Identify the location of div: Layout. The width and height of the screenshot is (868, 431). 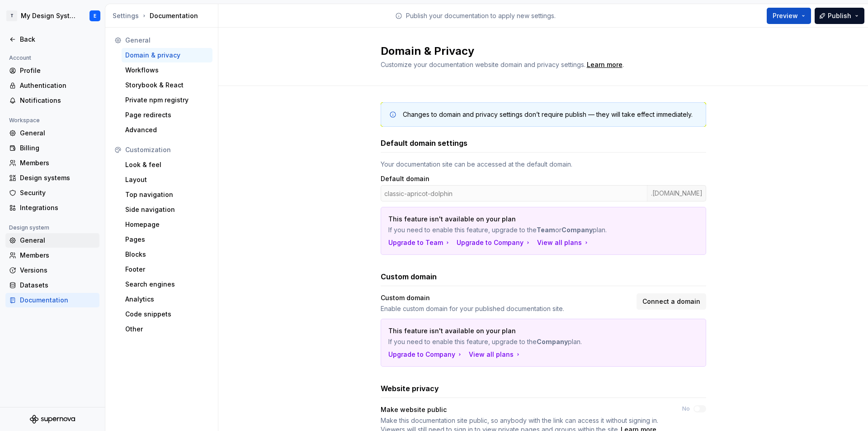
(167, 179).